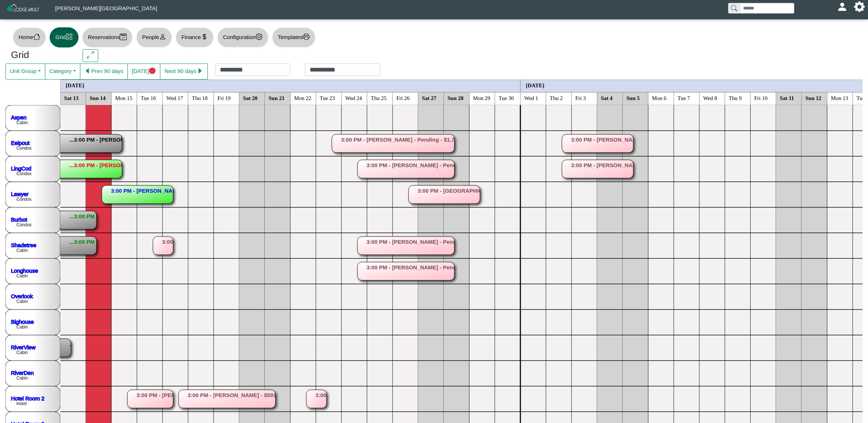 The width and height of the screenshot is (868, 423). Describe the element at coordinates (154, 37) in the screenshot. I see `button: Peopleperson` at that location.